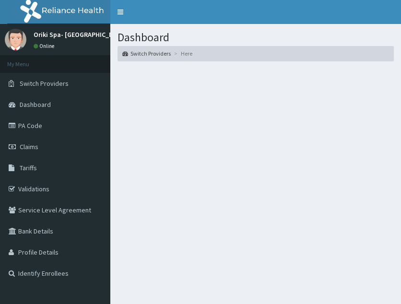 Image resolution: width=401 pixels, height=304 pixels. I want to click on span: Switch Providers, so click(44, 83).